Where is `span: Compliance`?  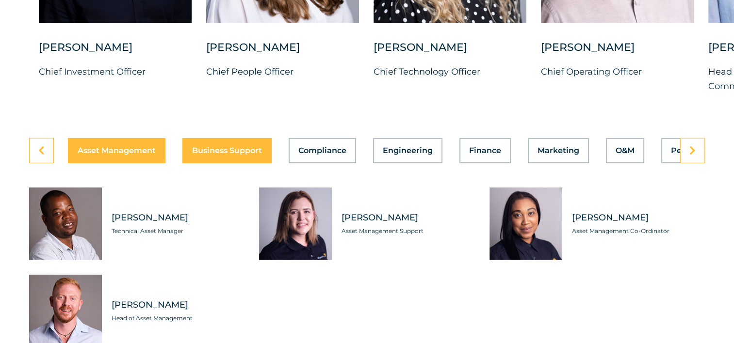
span: Compliance is located at coordinates (322, 151).